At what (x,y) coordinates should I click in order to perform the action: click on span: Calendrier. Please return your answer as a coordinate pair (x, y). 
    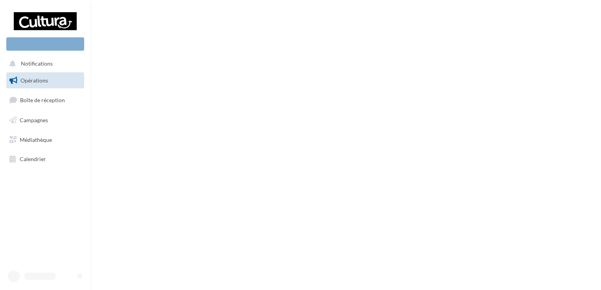
    Looking at the image, I should click on (33, 159).